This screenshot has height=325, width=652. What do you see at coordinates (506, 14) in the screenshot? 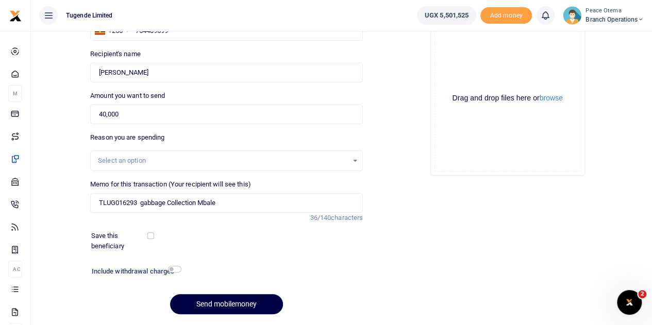
I see `a: Add money` at bounding box center [506, 14].